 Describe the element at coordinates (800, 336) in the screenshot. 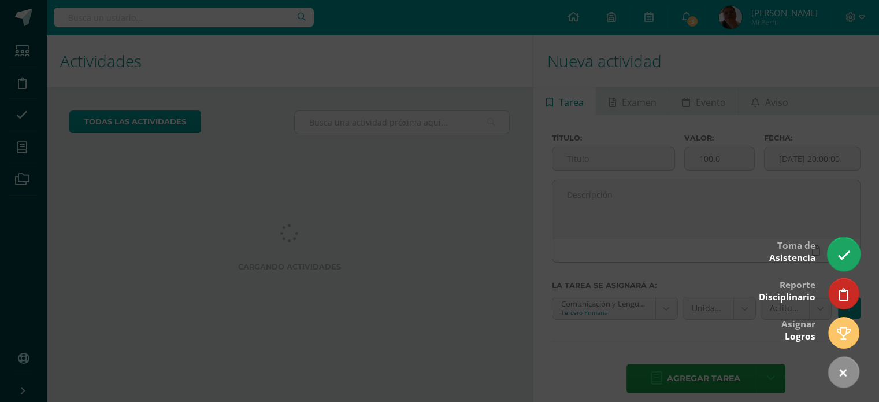

I see `span: Logros` at that location.